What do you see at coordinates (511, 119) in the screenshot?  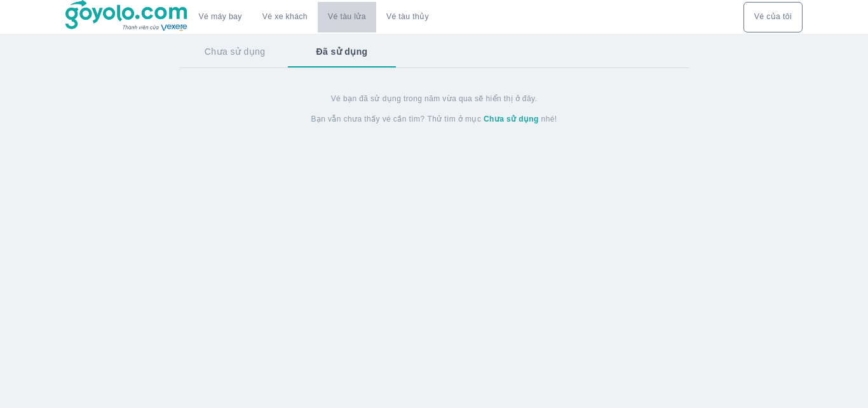 I see `strong: Chưa sử dụng` at bounding box center [511, 119].